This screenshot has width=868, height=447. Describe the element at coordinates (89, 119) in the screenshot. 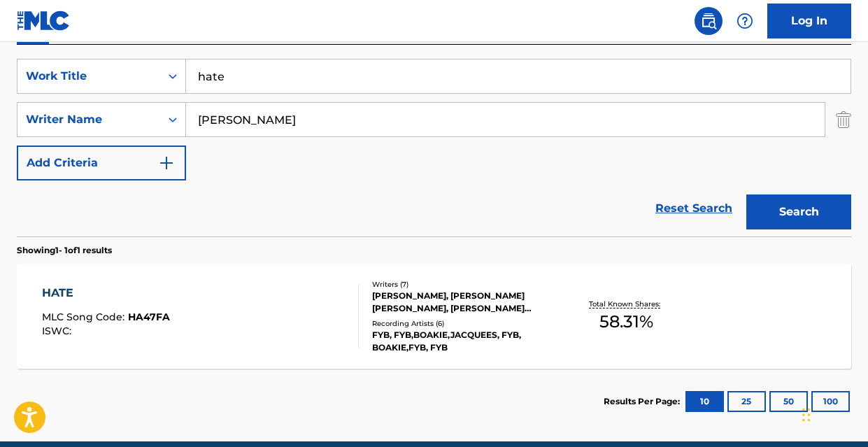

I see `div: Writer Name` at that location.